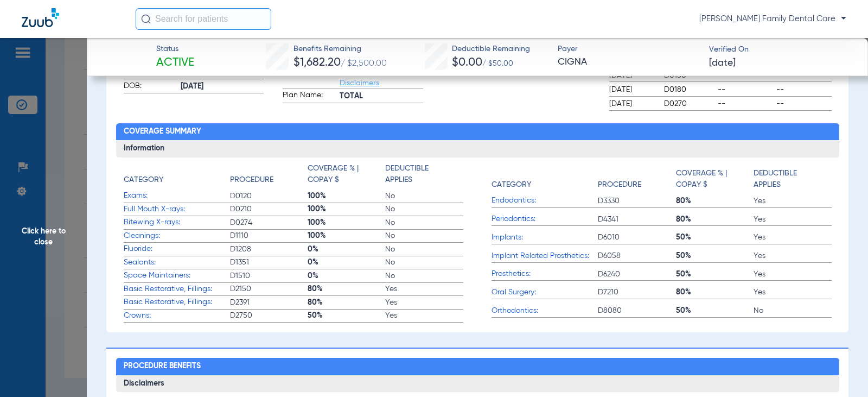  I want to click on span: Bitewing X-rays:, so click(177, 222).